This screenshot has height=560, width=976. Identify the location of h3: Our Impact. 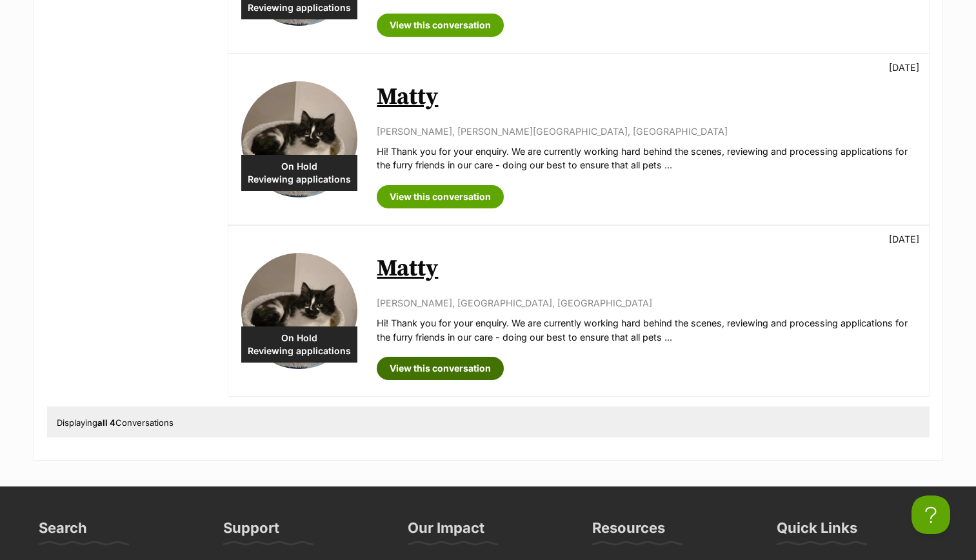
(446, 532).